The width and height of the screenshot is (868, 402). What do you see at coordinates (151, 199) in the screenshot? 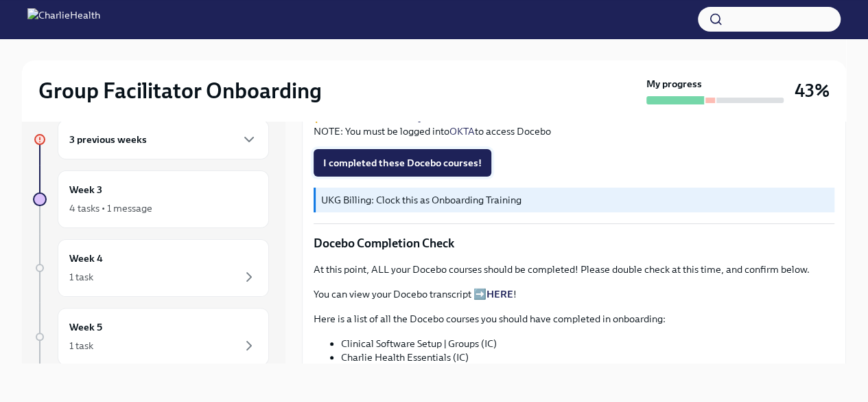
I see `a: Week 34 tasks • 1 message` at bounding box center [151, 199].